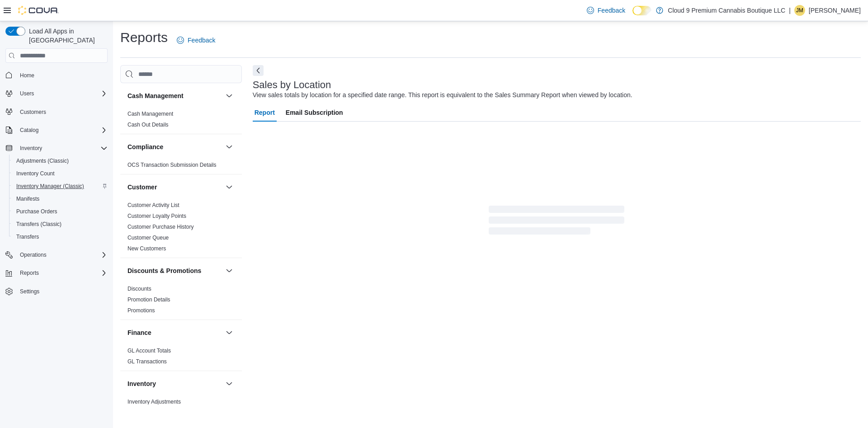 This screenshot has width=868, height=428. What do you see at coordinates (148, 238) in the screenshot?
I see `a: Customer Queue` at bounding box center [148, 238].